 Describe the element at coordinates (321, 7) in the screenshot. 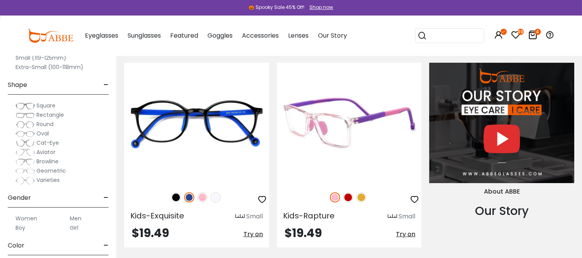

I see `div: Shop now` at that location.